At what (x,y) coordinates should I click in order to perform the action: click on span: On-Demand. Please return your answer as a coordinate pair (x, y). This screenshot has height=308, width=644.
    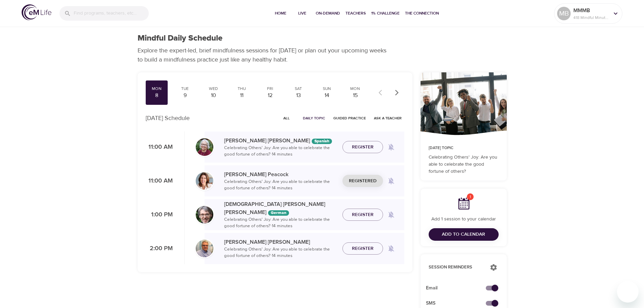
    Looking at the image, I should click on (328, 13).